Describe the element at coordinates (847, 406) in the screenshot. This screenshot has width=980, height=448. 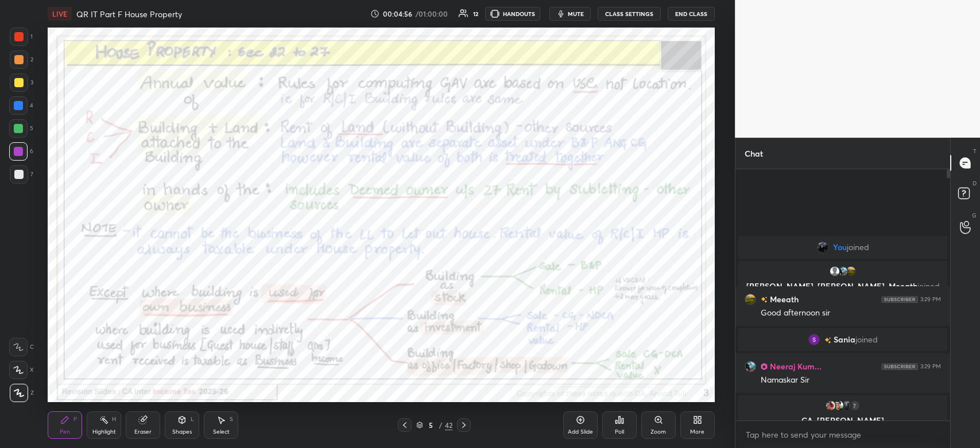
I see `img: 9d8864263f8a4d608eacbb65a6527fc0.jpg` at that location.